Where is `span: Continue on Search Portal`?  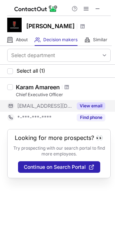 span: Continue on Search Portal is located at coordinates (55, 167).